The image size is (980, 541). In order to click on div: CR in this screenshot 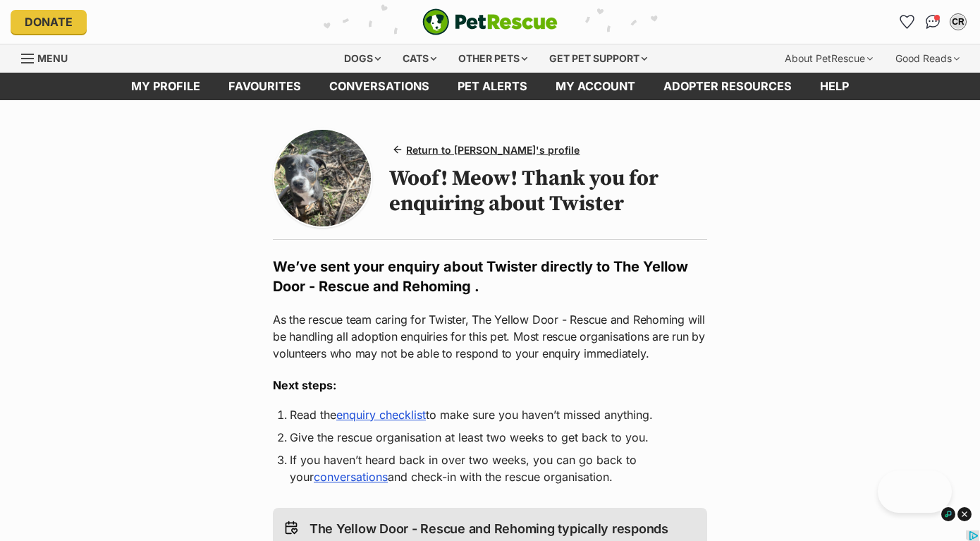, I will do `click(958, 22)`.